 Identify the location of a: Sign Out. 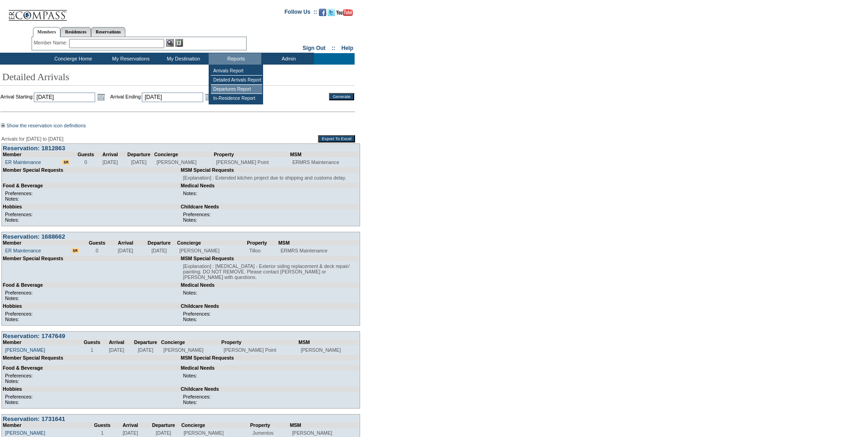
(314, 48).